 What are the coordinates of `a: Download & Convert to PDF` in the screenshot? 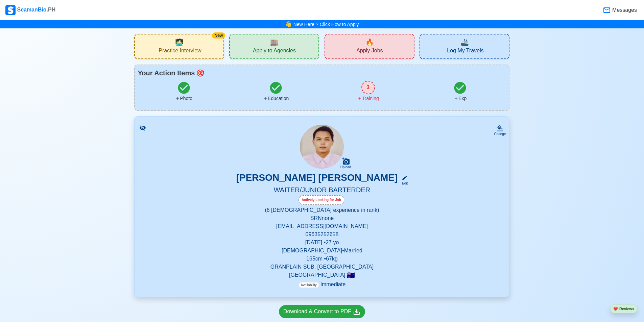 It's located at (322, 311).